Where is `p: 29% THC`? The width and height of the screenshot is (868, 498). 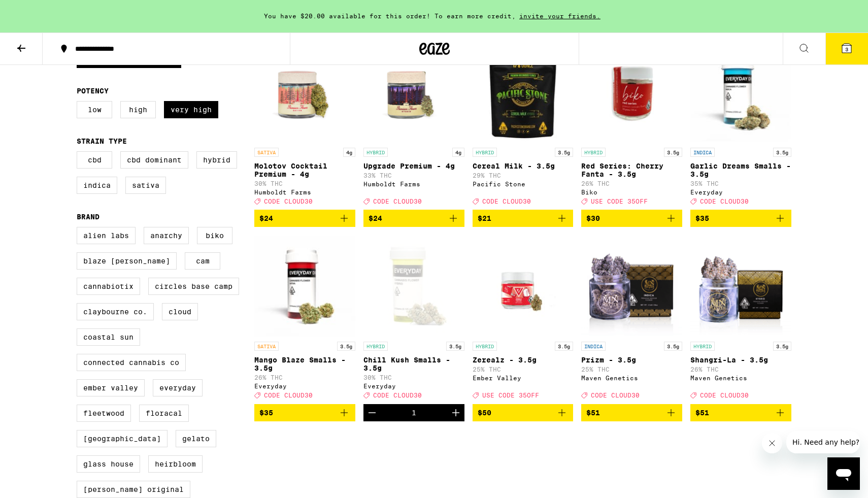
p: 29% THC is located at coordinates (523, 175).